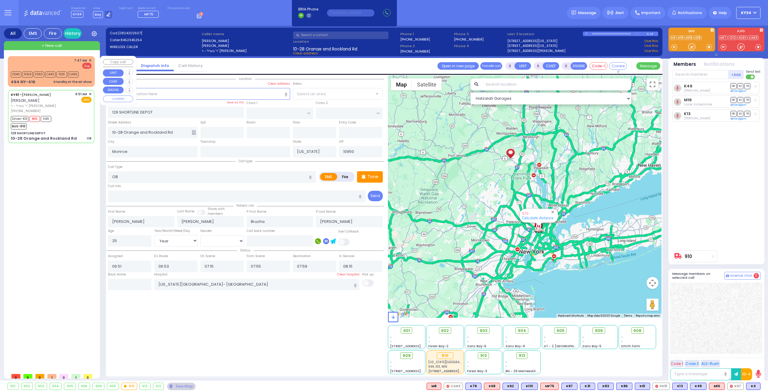 The width and height of the screenshot is (768, 392). Describe the element at coordinates (688, 86) in the screenshot. I see `a: K49` at that location.